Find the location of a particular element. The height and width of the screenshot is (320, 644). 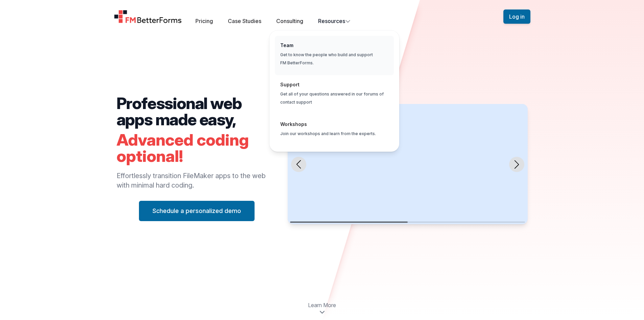

a: Support is located at coordinates (290, 84).